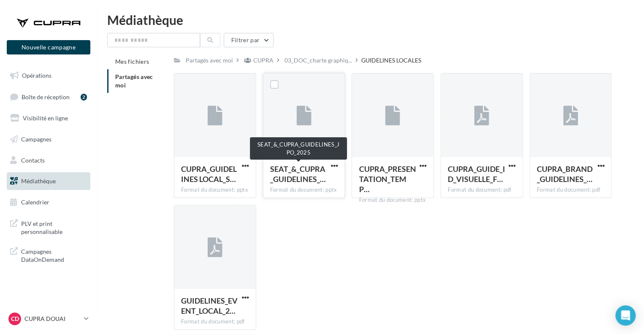 This screenshot has width=644, height=334. Describe the element at coordinates (48, 181) in the screenshot. I see `a: Médiathèque` at that location.